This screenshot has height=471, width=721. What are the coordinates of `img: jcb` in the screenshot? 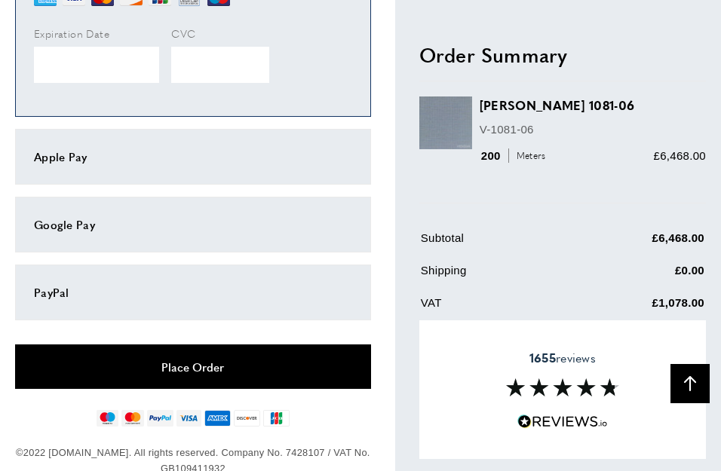 It's located at (276, 419).